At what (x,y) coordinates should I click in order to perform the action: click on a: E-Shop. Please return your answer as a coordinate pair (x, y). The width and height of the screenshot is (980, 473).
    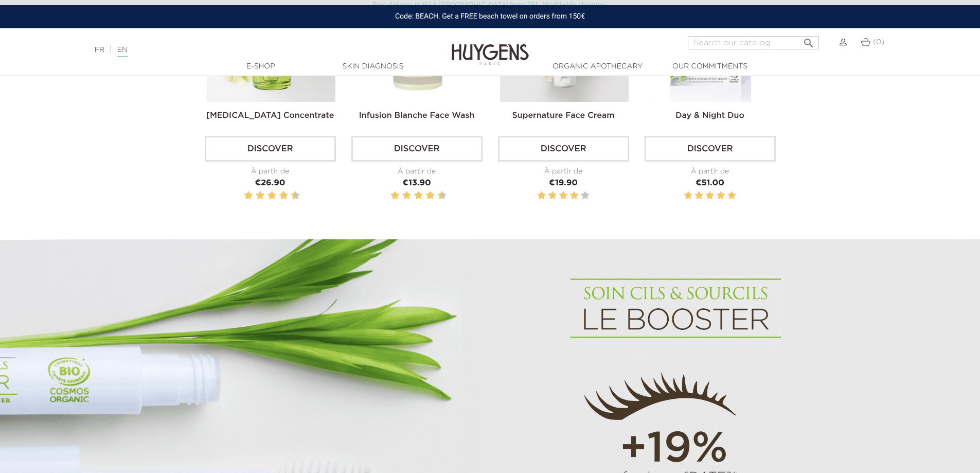
    Looking at the image, I should click on (261, 66).